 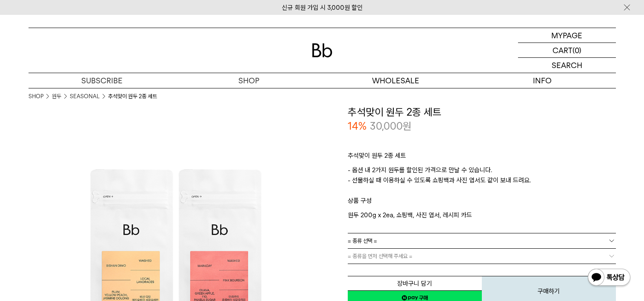 What do you see at coordinates (567, 65) in the screenshot?
I see `p: SEARCH` at bounding box center [567, 65].